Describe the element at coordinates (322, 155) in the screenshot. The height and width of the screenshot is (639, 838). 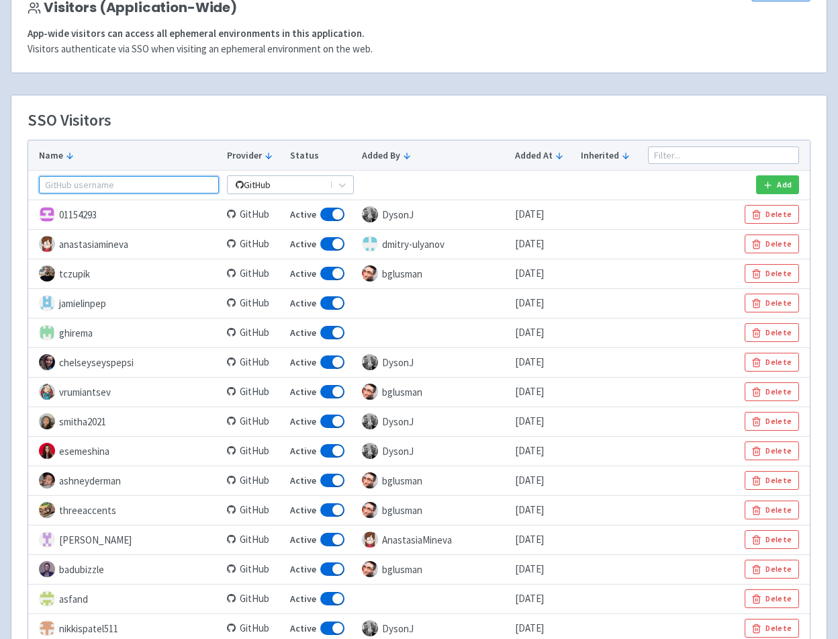
I see `th: Status` at that location.